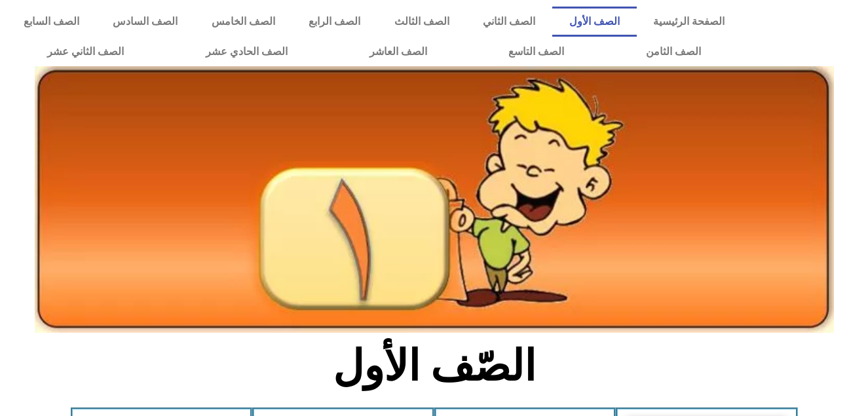 This screenshot has height=416, width=868. What do you see at coordinates (146, 22) in the screenshot?
I see `a: الصف السادس` at bounding box center [146, 22].